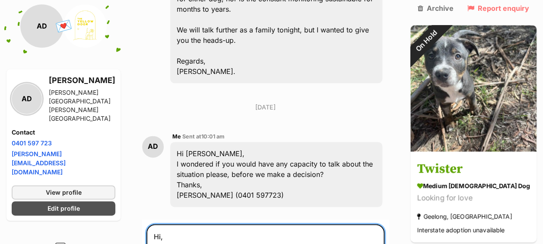 This screenshot has width=543, height=244. I want to click on div: Looking for love, so click(473, 198).